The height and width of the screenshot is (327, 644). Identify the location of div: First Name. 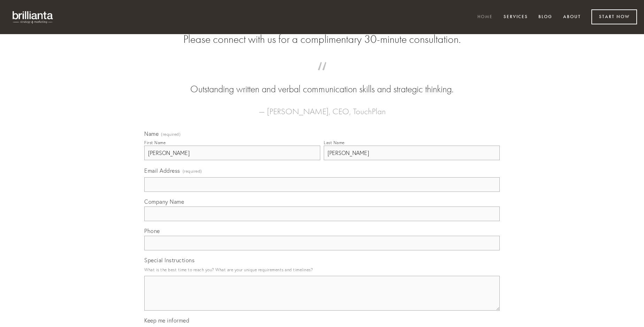
(155, 142).